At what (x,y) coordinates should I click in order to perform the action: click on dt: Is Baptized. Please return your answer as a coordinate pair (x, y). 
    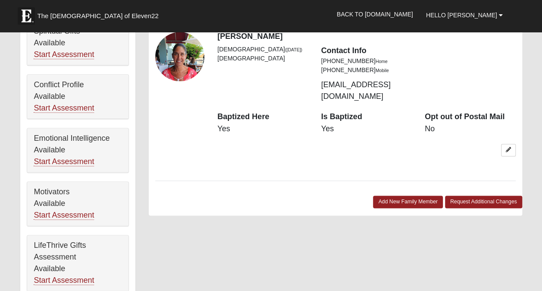
    Looking at the image, I should click on (367, 117).